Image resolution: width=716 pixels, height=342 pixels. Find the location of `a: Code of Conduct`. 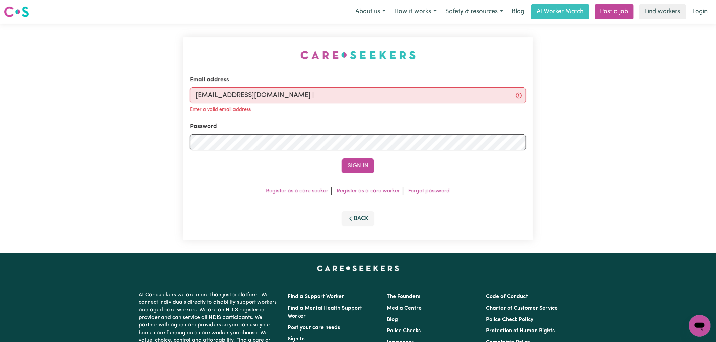

a: Code of Conduct is located at coordinates (507, 297).